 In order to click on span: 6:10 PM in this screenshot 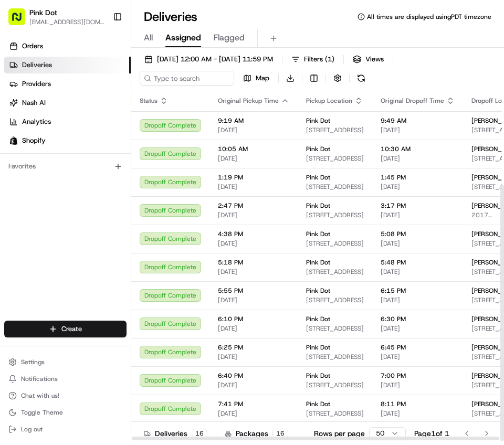, I will do `click(254, 319)`.